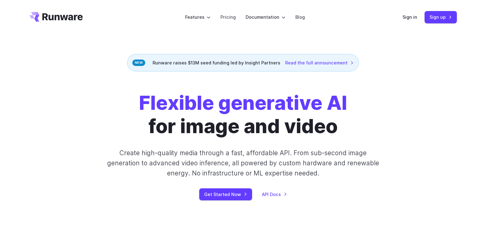 The width and height of the screenshot is (486, 227). Describe the element at coordinates (243, 163) in the screenshot. I see `p: Create high-quality media through a fast, affordable API. From sub-second image generation to adv...` at that location.